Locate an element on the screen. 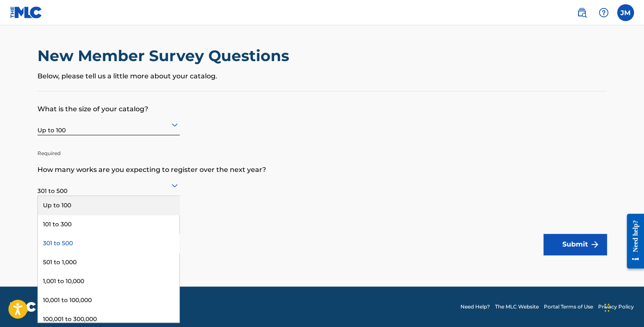 The height and width of the screenshot is (327, 644). button: Submit is located at coordinates (575, 245).